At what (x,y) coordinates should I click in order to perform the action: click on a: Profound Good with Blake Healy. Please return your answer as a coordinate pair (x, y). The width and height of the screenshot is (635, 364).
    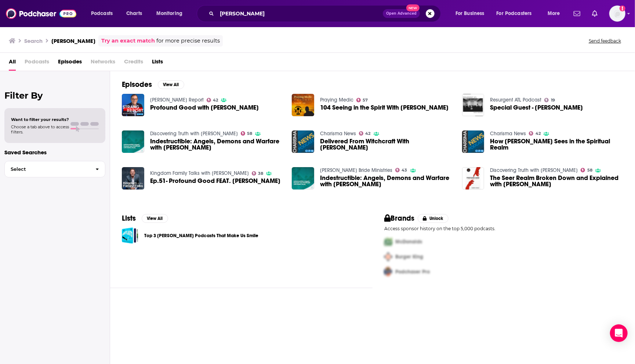
    Looking at the image, I should click on (133, 105).